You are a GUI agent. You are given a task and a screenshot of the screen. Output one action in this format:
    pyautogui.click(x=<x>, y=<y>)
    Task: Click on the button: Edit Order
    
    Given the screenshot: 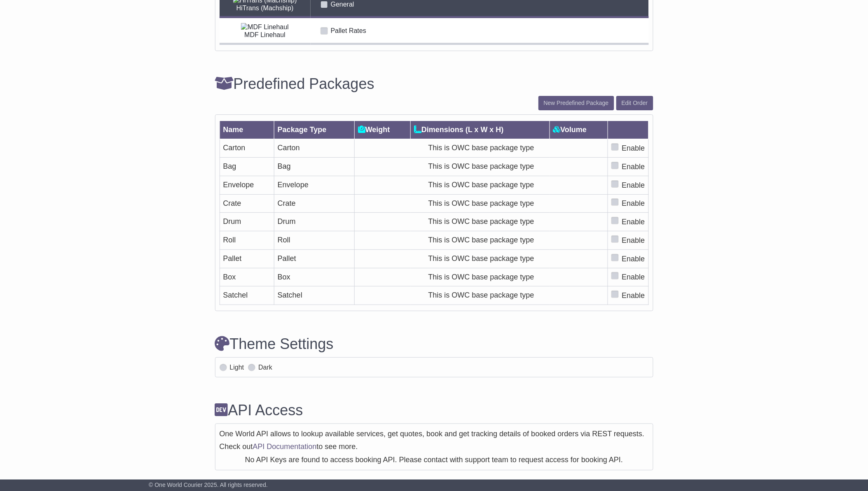 What is the action you would take?
    pyautogui.click(x=635, y=103)
    